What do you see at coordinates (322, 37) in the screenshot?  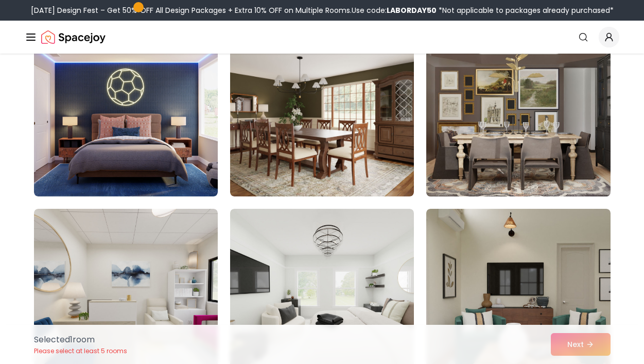 I see `nav: Global` at bounding box center [322, 37].